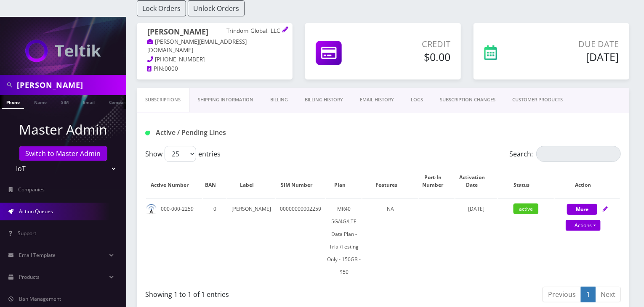  What do you see at coordinates (437, 181) in the screenshot?
I see `th: Port-In Number: activate to sort column ascending` at bounding box center [437, 181].